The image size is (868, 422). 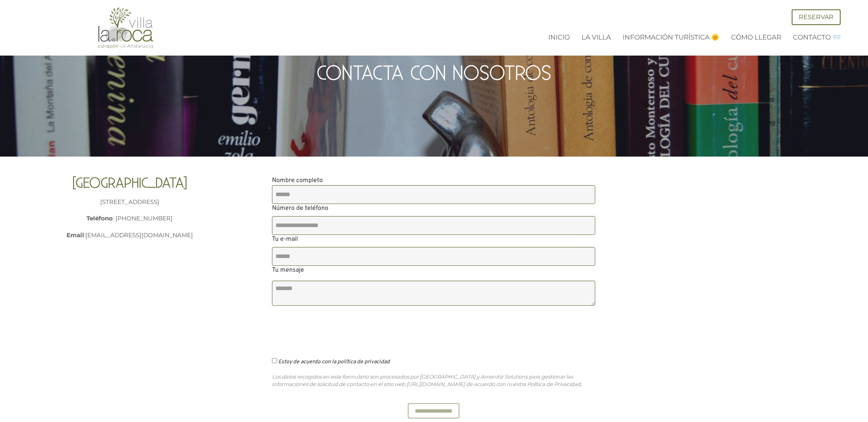 I want to click on label: Tu e-mail, so click(x=285, y=240).